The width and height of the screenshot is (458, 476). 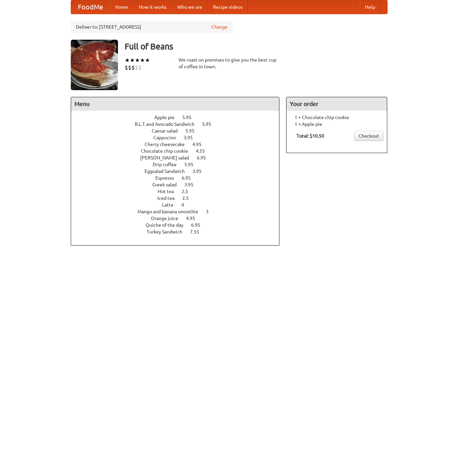 I want to click on span: Mango and banana smoothie, so click(x=171, y=212).